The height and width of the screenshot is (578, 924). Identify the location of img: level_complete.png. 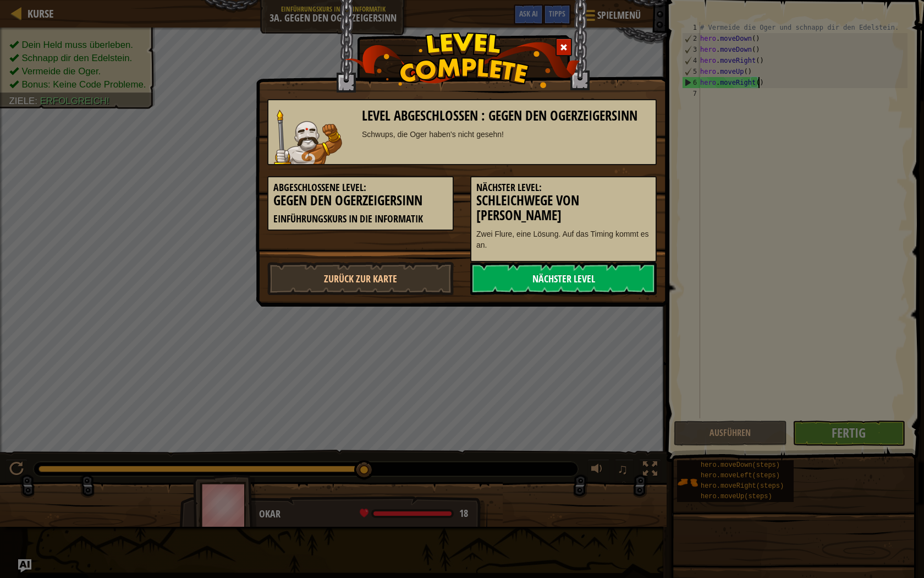
(462, 60).